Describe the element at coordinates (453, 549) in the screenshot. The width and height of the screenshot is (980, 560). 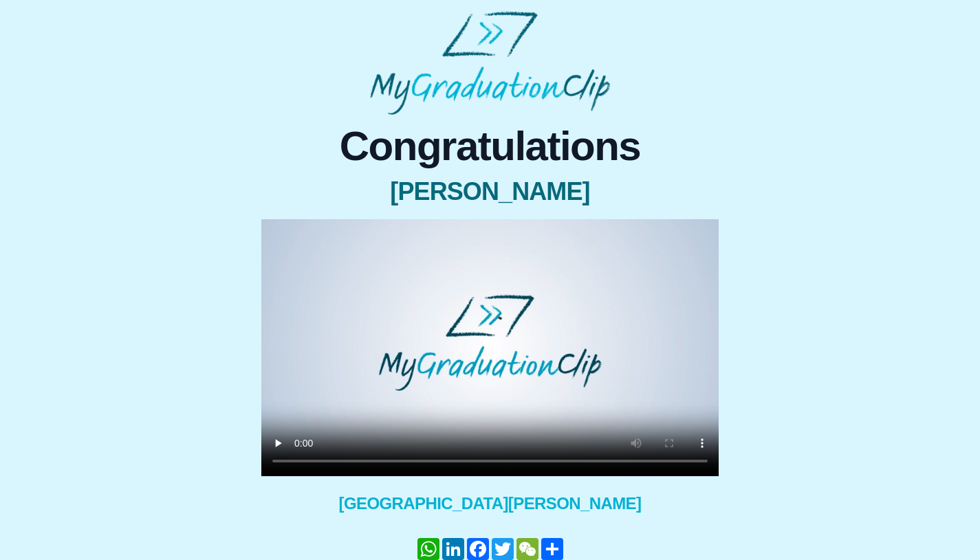
I see `a: LinkedIn` at that location.